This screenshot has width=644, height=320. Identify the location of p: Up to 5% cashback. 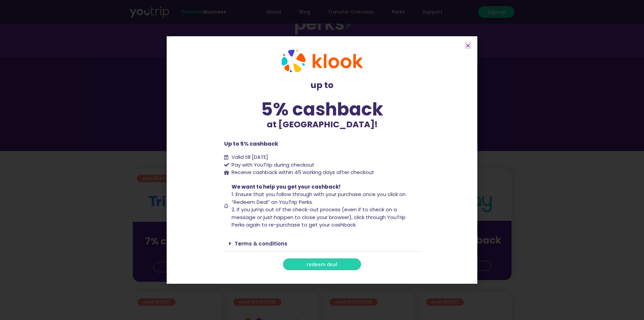
(322, 144).